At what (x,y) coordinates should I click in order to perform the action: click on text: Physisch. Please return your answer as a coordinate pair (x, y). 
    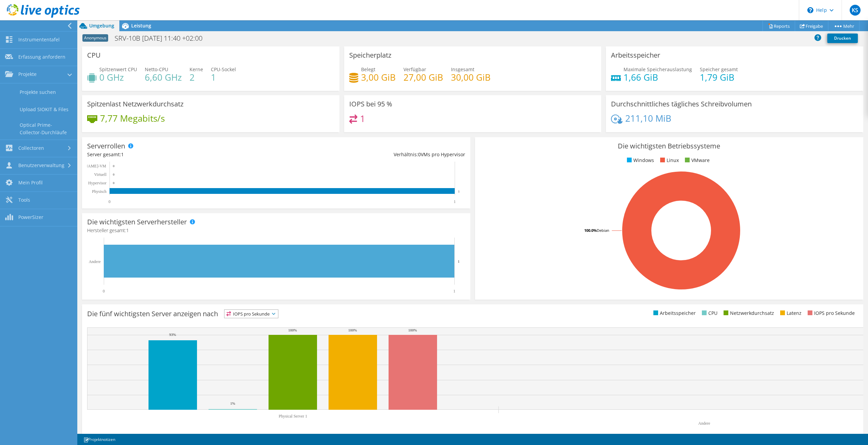
    Looking at the image, I should click on (99, 192).